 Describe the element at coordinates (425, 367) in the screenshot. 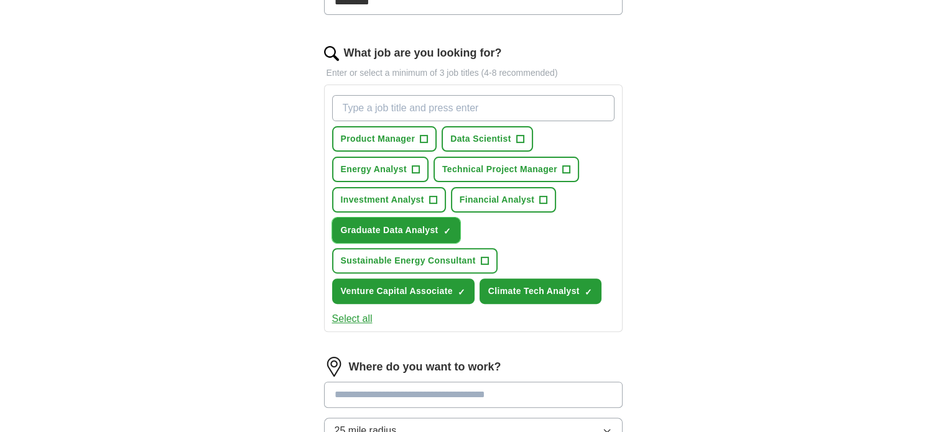

I see `label: Where do you want to work?` at that location.